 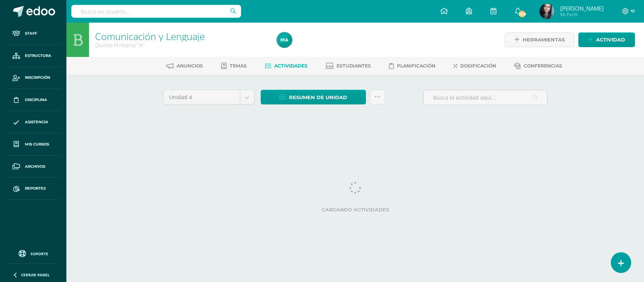 I want to click on span: Soporte, so click(x=39, y=254).